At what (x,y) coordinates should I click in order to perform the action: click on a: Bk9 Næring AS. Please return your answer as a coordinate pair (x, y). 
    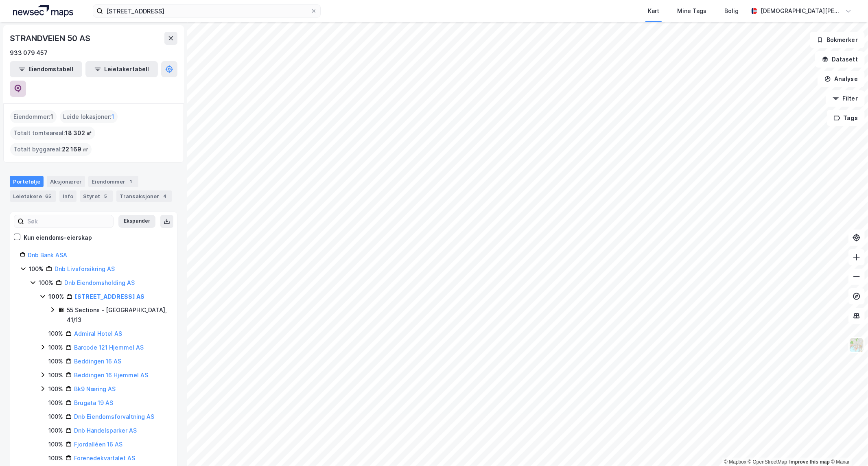
    Looking at the image, I should click on (95, 389).